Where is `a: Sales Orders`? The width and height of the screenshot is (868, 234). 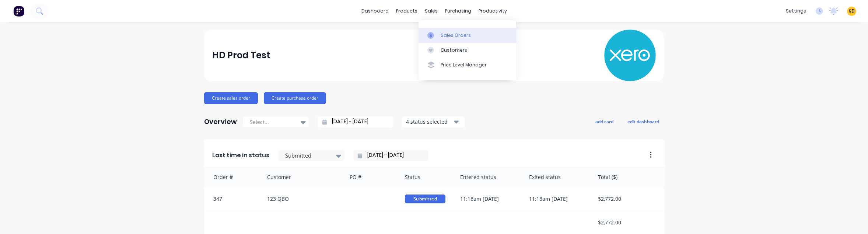 a: Sales Orders is located at coordinates (467, 35).